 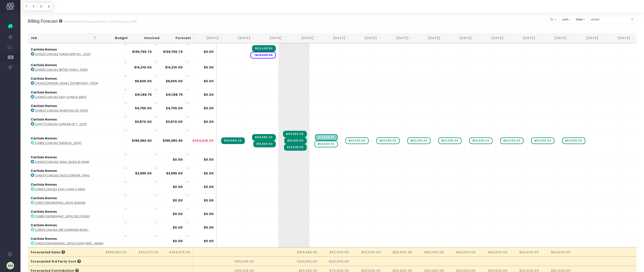 What do you see at coordinates (264, 137) in the screenshot?
I see `span: Streamtime Invoice: 71950 – [24482] Carlisle Retainer - August 2025` at bounding box center [264, 137].